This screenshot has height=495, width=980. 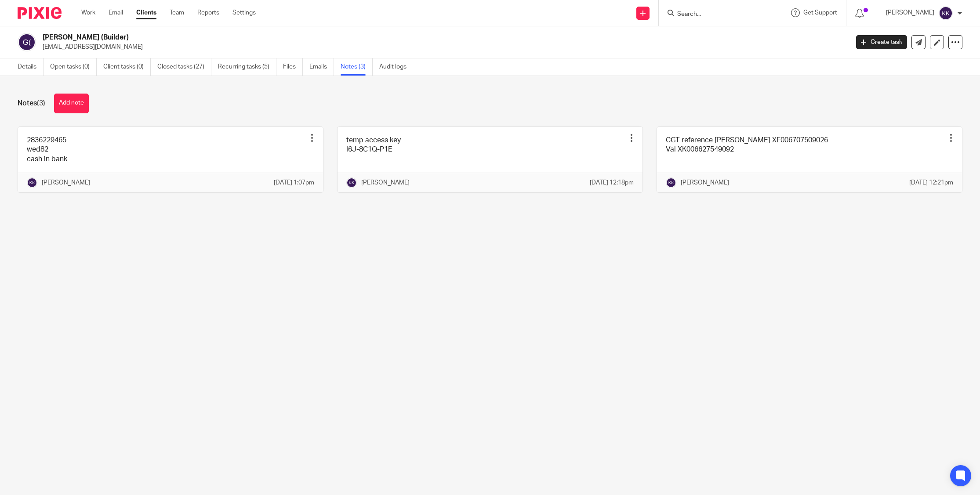 I want to click on a: Audit logs, so click(x=396, y=66).